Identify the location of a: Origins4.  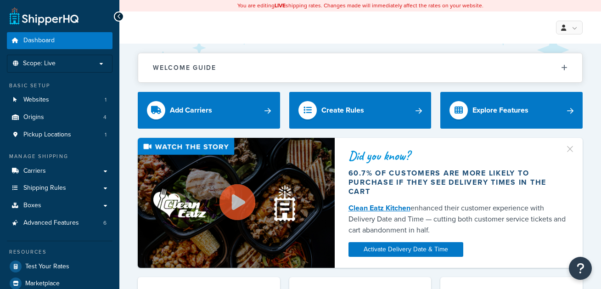
(60, 117).